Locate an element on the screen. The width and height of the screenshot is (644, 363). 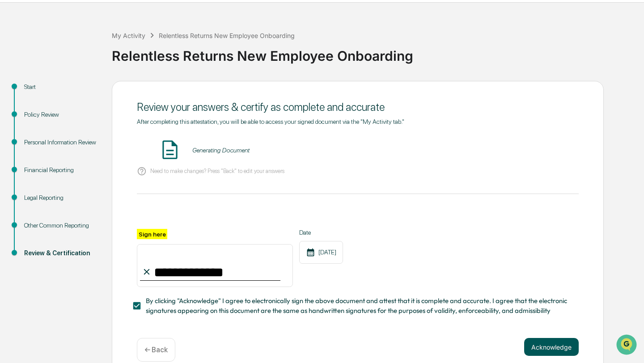
span: Preclearance is located at coordinates (38, 117).